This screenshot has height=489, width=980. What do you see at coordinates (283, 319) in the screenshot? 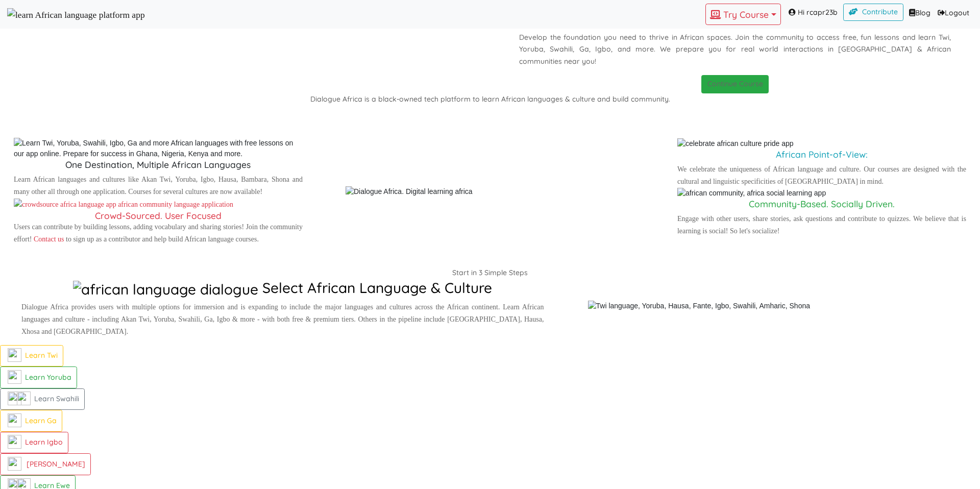
I see `p: Dialogue Africa provides users with multiple options for immersion and is expanding to include th...` at bounding box center [283, 319].